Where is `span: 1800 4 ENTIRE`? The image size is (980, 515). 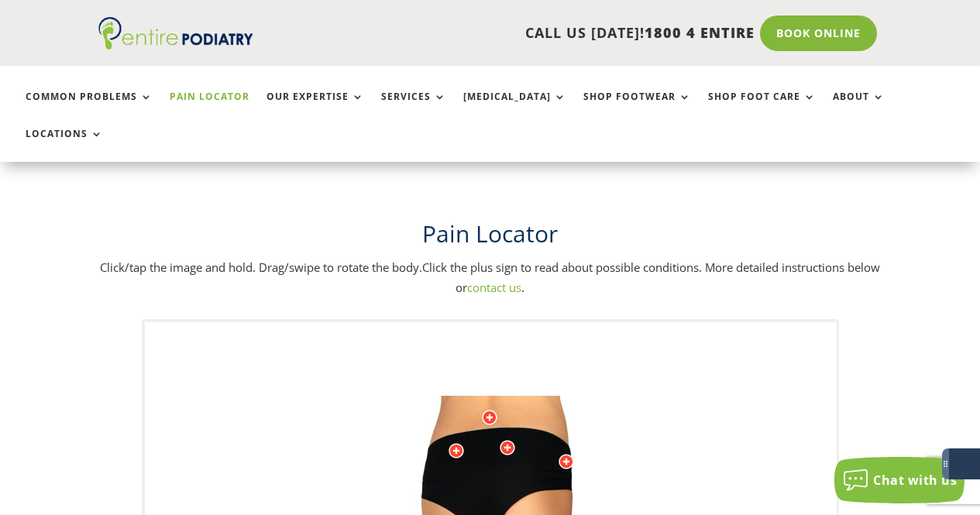 span: 1800 4 ENTIRE is located at coordinates (700, 32).